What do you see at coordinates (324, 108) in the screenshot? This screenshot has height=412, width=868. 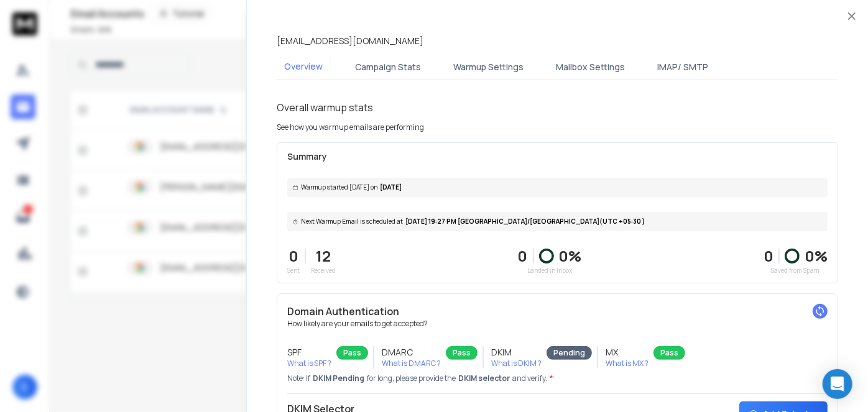 I see `h1: Overall warmup stats` at bounding box center [324, 108].